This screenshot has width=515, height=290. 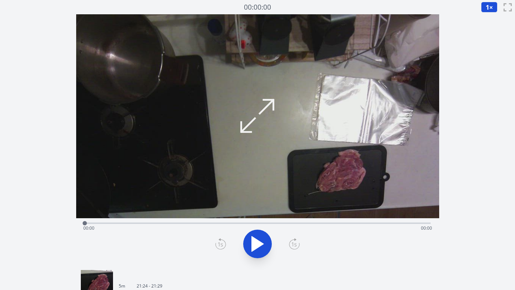 I want to click on span: 1, so click(x=487, y=7).